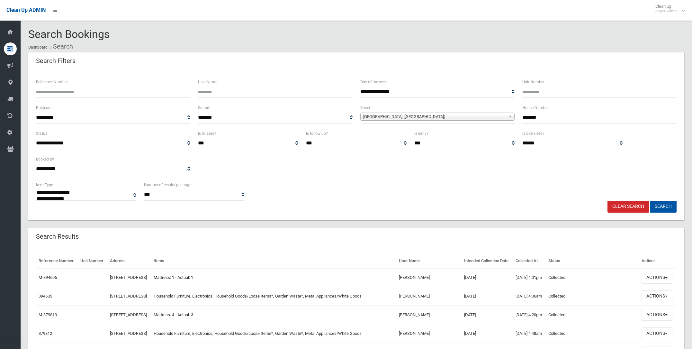 Image resolution: width=692 pixels, height=349 pixels. What do you see at coordinates (56, 61) in the screenshot?
I see `header: Search Filters` at bounding box center [56, 61].